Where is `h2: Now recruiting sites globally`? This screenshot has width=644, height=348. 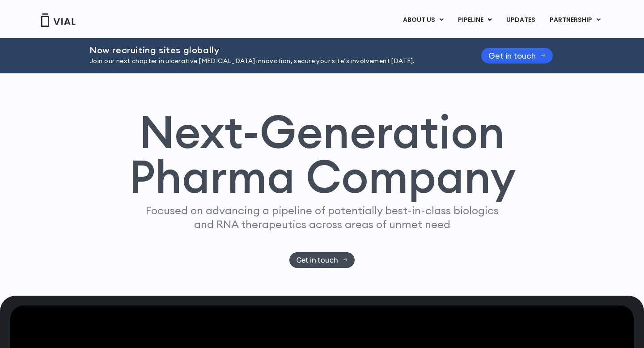
h2: Now recruiting sites globally is located at coordinates (274, 50).